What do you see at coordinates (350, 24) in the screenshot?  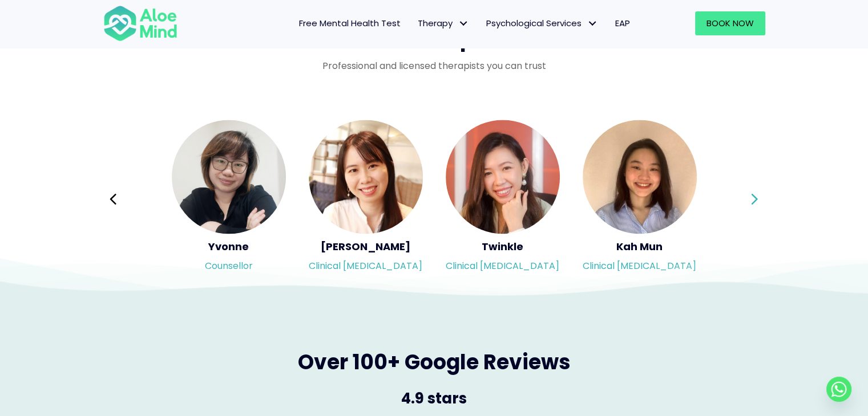 I see `a: Free Mental Health Test` at bounding box center [350, 24].